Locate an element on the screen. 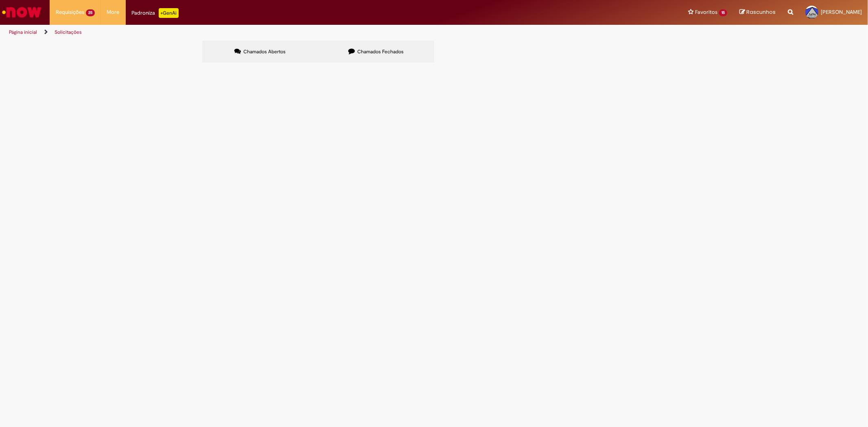 The image size is (868, 427). span: Chamados Fechados is located at coordinates (380, 52).